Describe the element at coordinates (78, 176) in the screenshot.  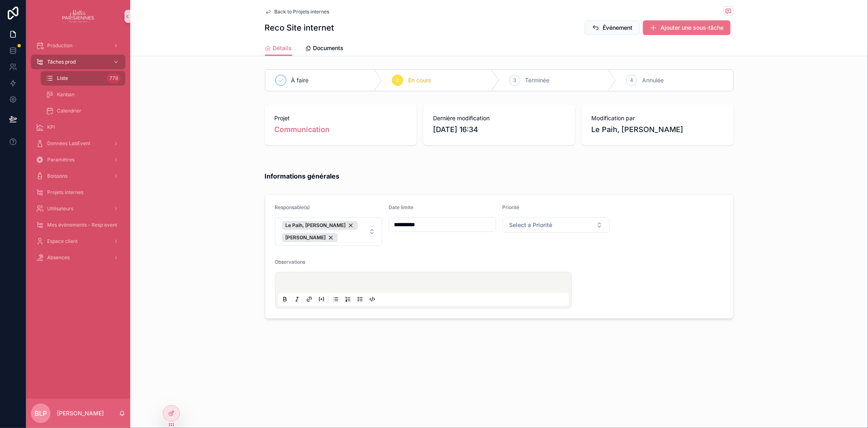
I see `a: Boissons` at that location.